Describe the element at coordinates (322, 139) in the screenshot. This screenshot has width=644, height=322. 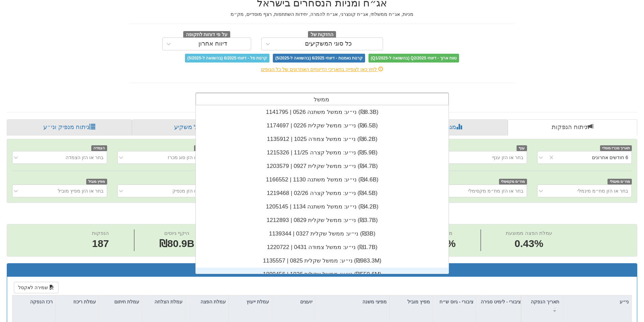
I see `div: ני״ע: ‏ממשל צמודה 1025 | 1135912 ‎(₪6.2B)‎` at that location.